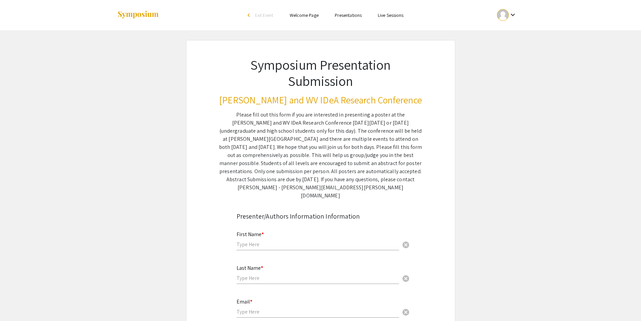  What do you see at coordinates (250, 15) in the screenshot?
I see `div: arrow_back_ios` at bounding box center [250, 15].